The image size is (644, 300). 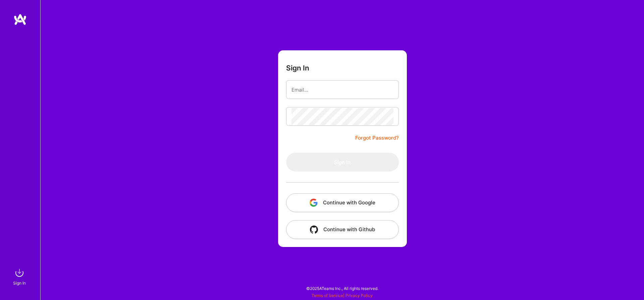 I want to click on img: logo, so click(x=20, y=20).